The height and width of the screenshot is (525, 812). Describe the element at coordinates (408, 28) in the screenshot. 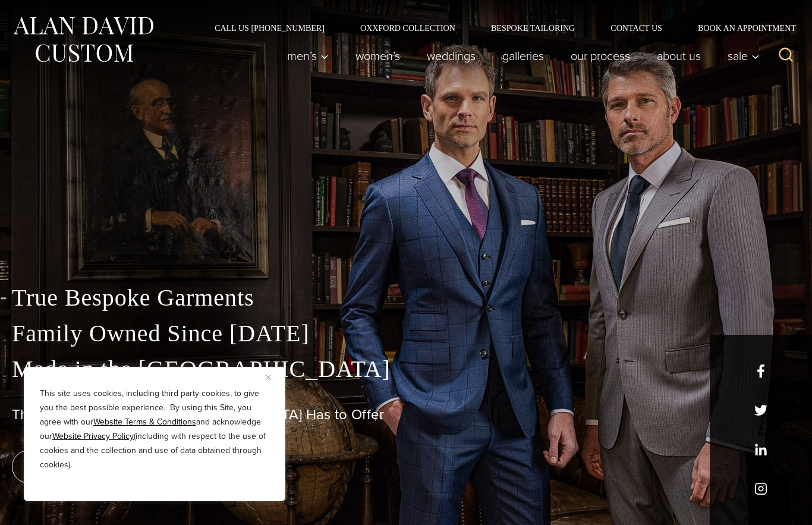

I see `a: Oxxford Collection` at that location.